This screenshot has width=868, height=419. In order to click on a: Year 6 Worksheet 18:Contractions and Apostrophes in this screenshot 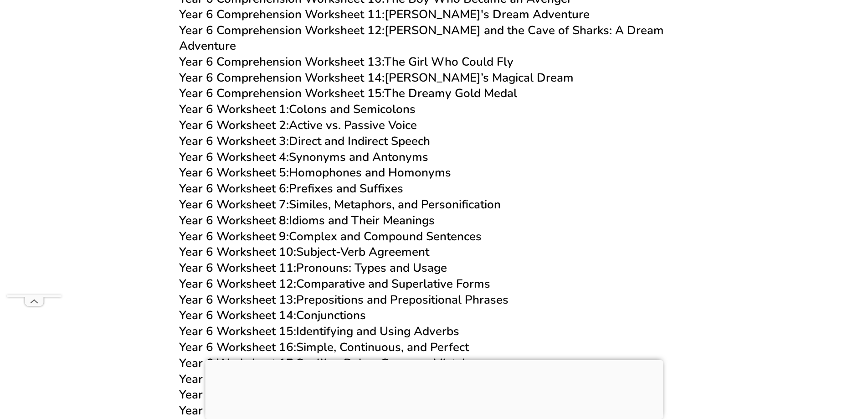, I will do `click(320, 379)`.